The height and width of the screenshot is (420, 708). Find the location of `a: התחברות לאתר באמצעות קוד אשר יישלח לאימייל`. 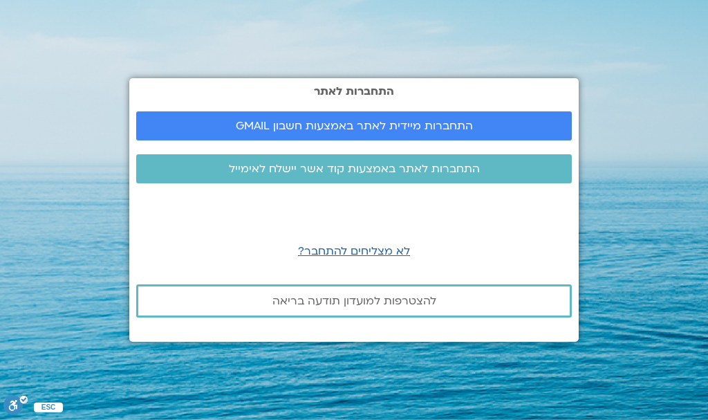

a: התחברות לאתר באמצעות קוד אשר יישלח לאימייל is located at coordinates (354, 169).